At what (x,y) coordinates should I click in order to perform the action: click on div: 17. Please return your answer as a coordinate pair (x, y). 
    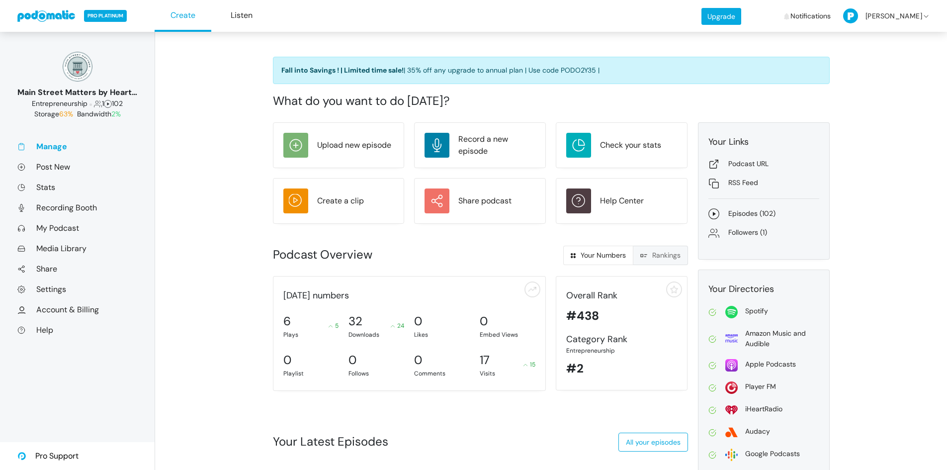
    Looking at the image, I should click on (485, 360).